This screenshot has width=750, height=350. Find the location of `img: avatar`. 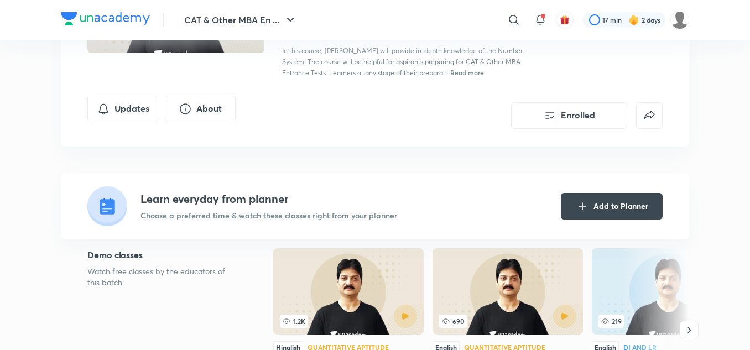

img: avatar is located at coordinates (565, 20).